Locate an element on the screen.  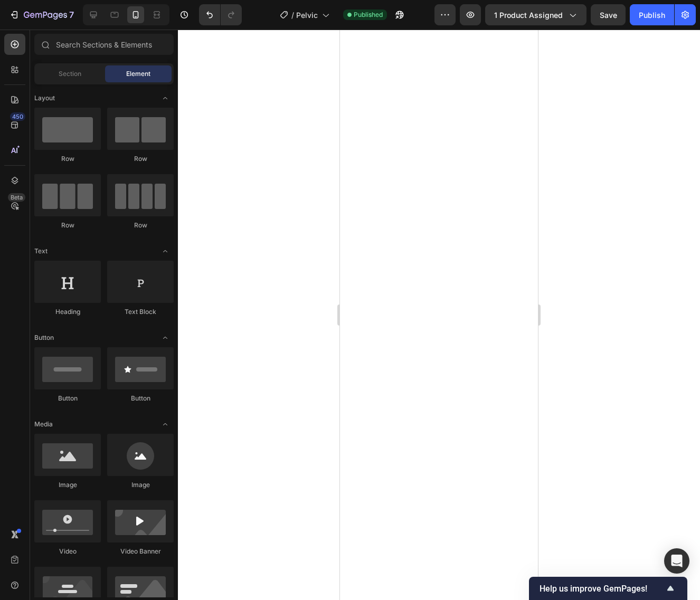
button: Publish is located at coordinates (652, 15).